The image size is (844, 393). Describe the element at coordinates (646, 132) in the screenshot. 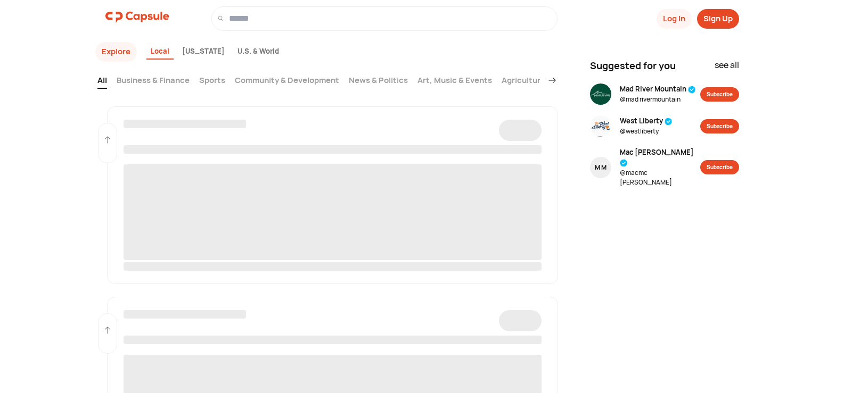

I see `span: @ westliberty` at that location.